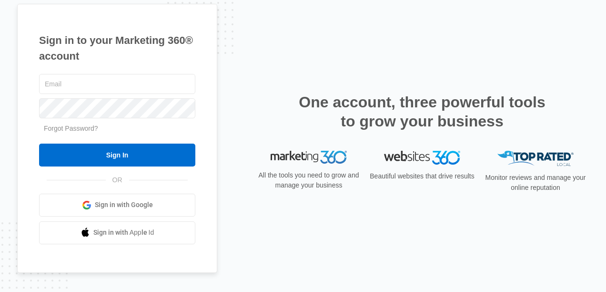 The width and height of the screenshot is (606, 292). Describe the element at coordinates (117, 205) in the screenshot. I see `a: Sign in with Google` at that location.